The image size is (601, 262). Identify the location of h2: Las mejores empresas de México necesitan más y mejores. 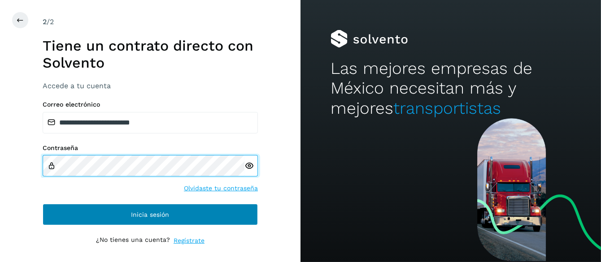
(451, 88).